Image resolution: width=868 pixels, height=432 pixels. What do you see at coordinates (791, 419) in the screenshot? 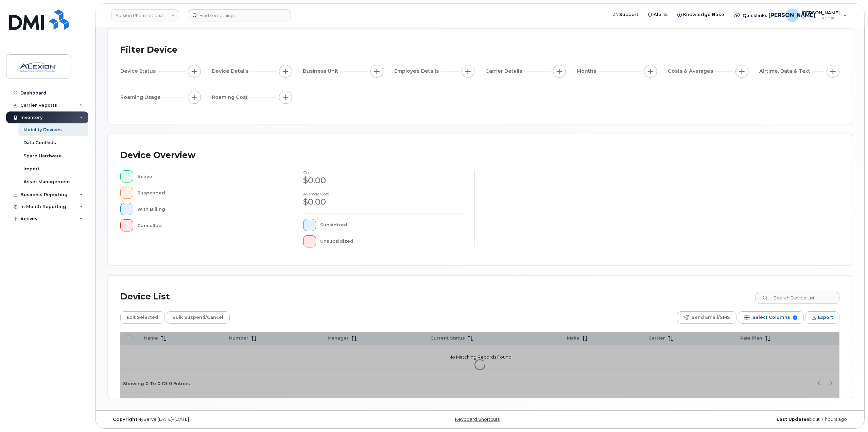
I see `strong: Last Update` at bounding box center [791, 419].